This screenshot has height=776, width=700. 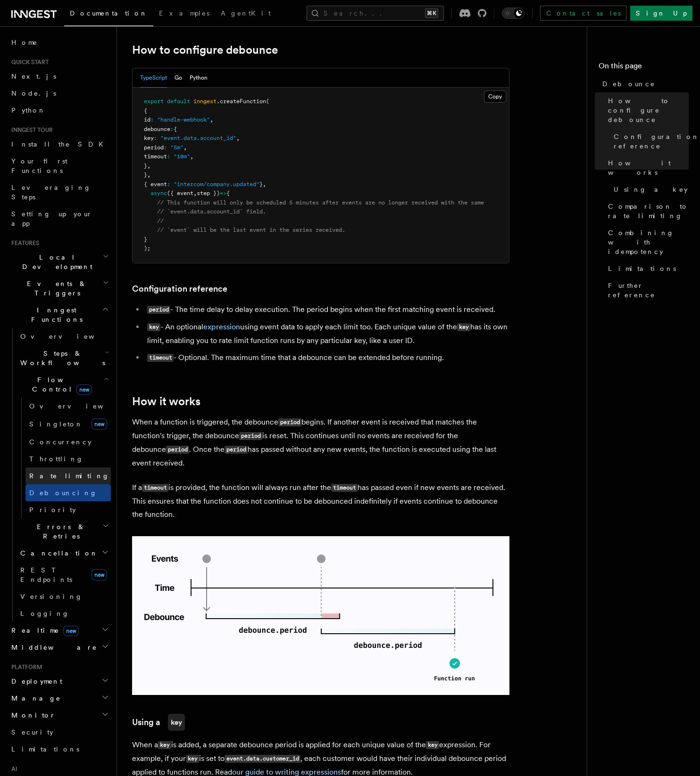 I want to click on a: Versioning, so click(x=64, y=596).